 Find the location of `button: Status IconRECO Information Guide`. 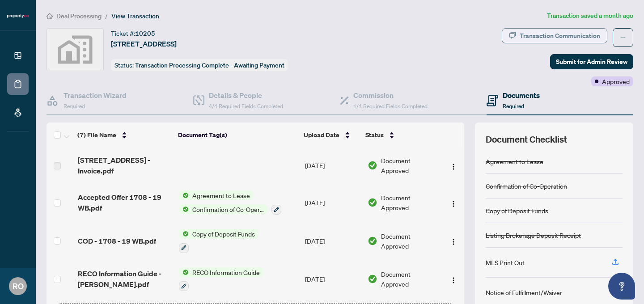

button: Status IconRECO Information Guide is located at coordinates (221, 279).